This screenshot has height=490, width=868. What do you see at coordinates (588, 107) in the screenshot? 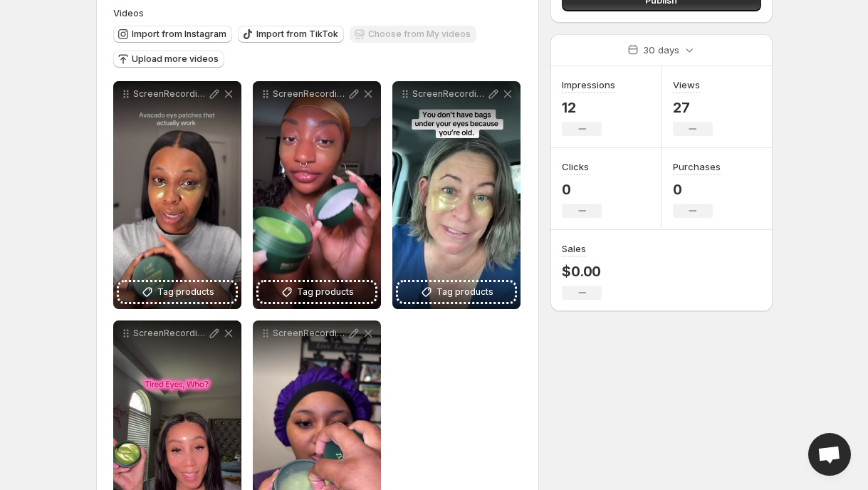
I see `p: 12` at bounding box center [588, 107].